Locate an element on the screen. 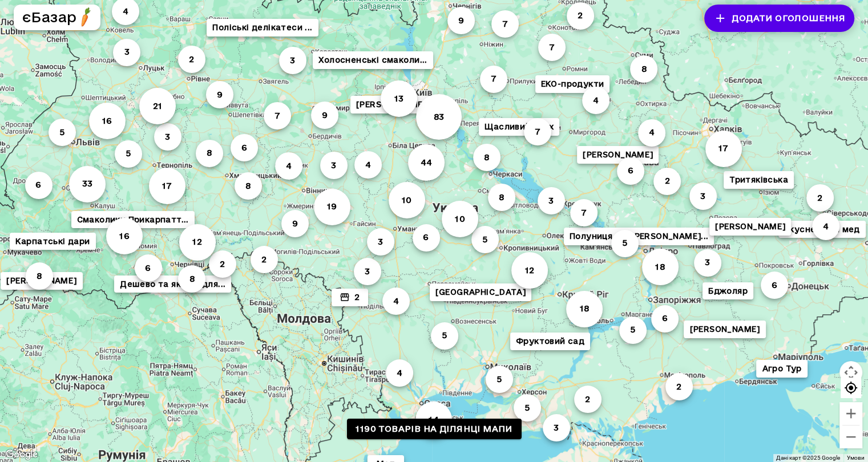 The image size is (868, 462). button: Смаколики Прикарпатт... is located at coordinates (132, 219).